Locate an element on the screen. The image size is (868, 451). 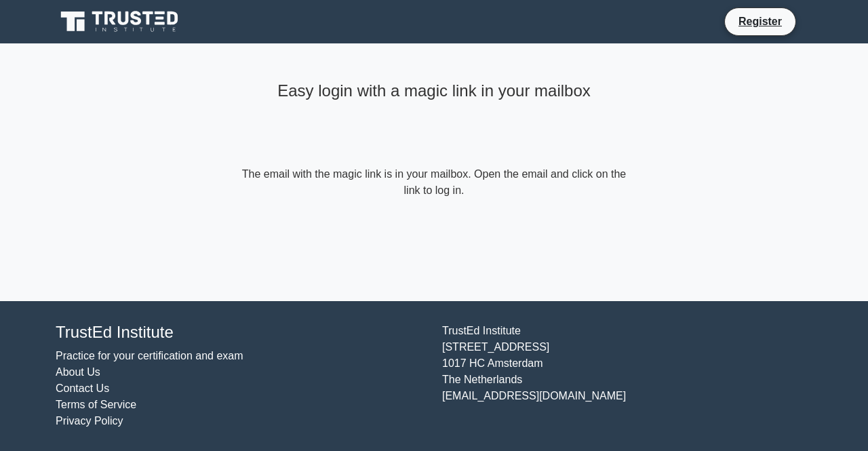
a: About Us is located at coordinates (78, 372).